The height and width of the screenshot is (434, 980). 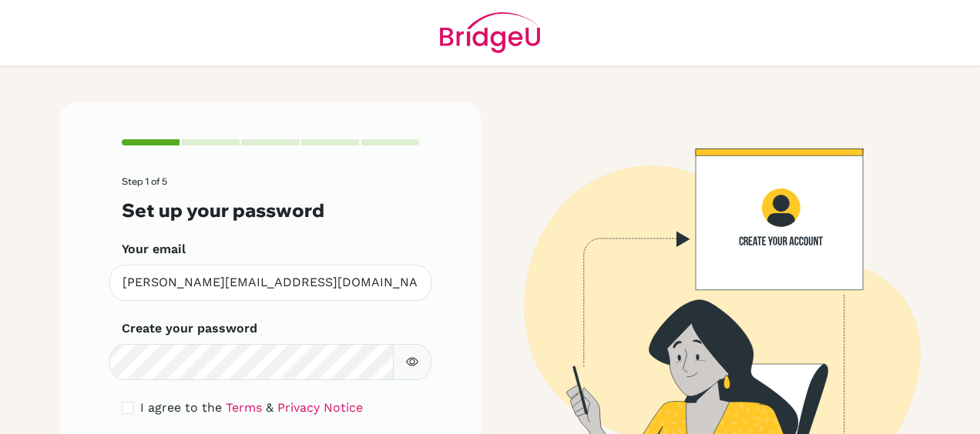 I want to click on h3: Set up your password, so click(x=270, y=210).